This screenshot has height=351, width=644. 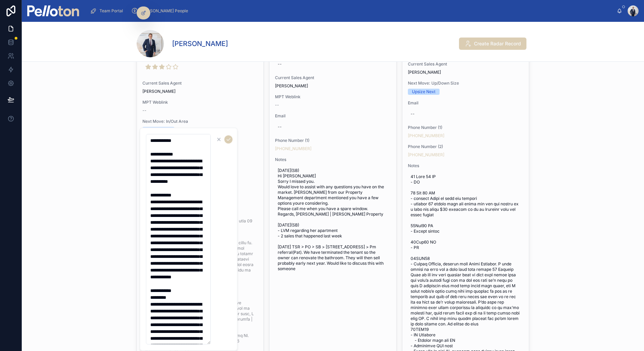 What do you see at coordinates (351, 11) in the screenshot?
I see `div: scrollable content` at bounding box center [351, 11].